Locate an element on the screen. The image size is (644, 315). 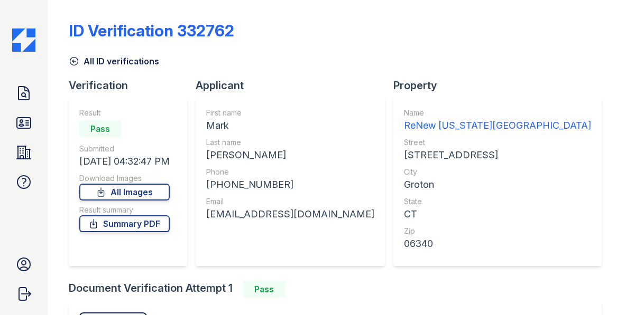
div: Download Images is located at coordinates (124, 179).